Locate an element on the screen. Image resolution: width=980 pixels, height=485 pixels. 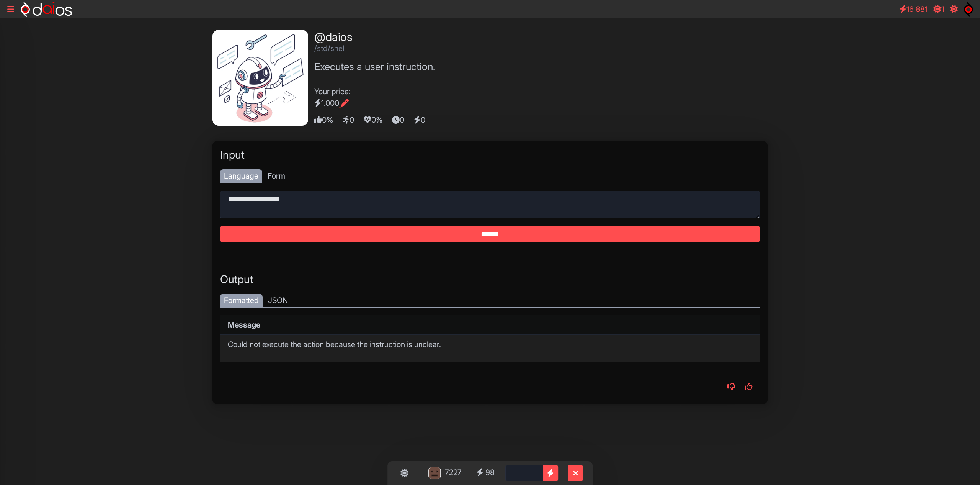
h2: /std/shell is located at coordinates (375, 48).